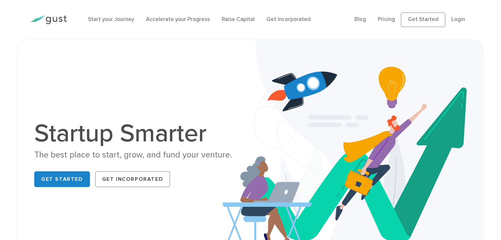 The width and height of the screenshot is (501, 240). Describe the element at coordinates (458, 19) in the screenshot. I see `a: Login` at that location.